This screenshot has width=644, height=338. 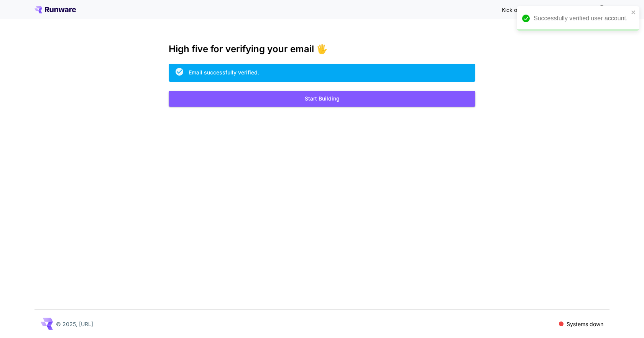 I want to click on p: Systems down, so click(x=585, y=324).